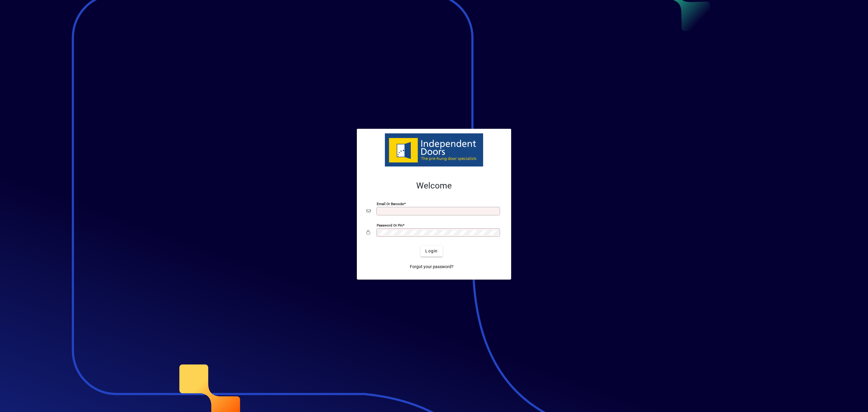 The height and width of the screenshot is (412, 868). What do you see at coordinates (432, 267) in the screenshot?
I see `a: Forgot your password?` at bounding box center [432, 267].